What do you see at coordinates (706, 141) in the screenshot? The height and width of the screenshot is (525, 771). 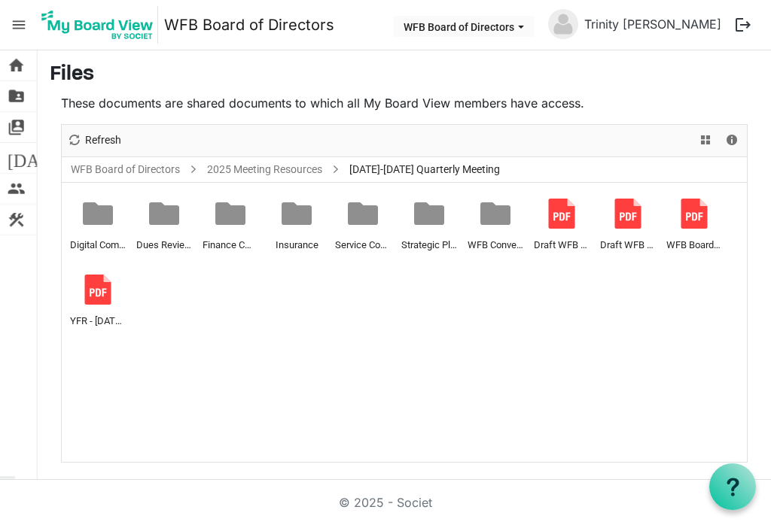 I see `div: View` at bounding box center [706, 141].